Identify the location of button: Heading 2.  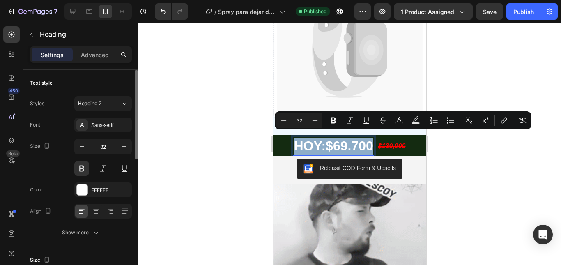
(103, 104).